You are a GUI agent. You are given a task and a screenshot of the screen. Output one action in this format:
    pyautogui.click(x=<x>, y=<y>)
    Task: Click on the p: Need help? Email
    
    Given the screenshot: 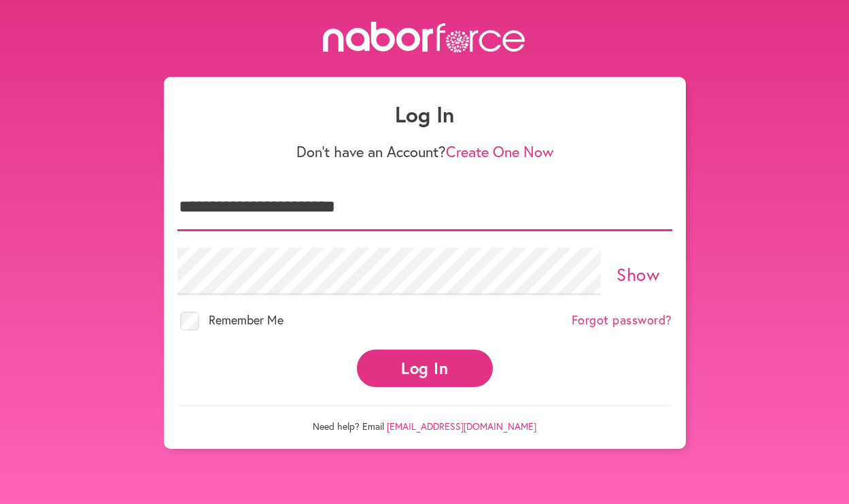 What is the action you would take?
    pyautogui.click(x=425, y=419)
    